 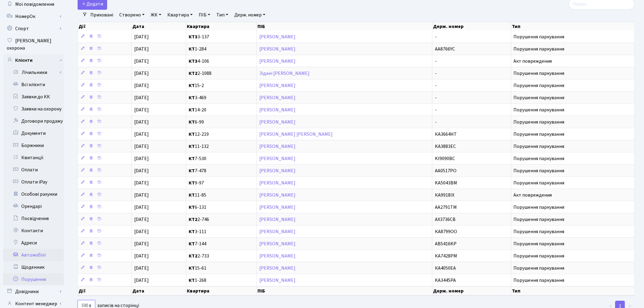 What do you see at coordinates (221, 61) in the screenshot?
I see `span: 4-106` at bounding box center [221, 61].